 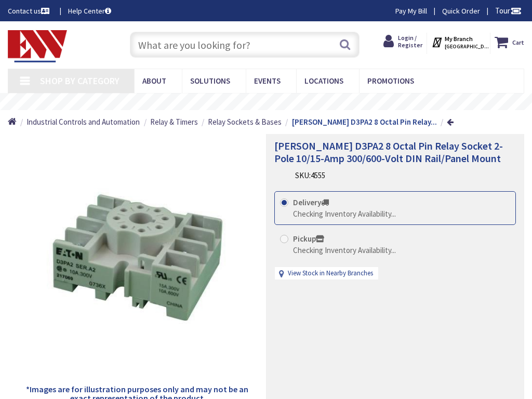 I want to click on a: Help Center, so click(x=89, y=11).